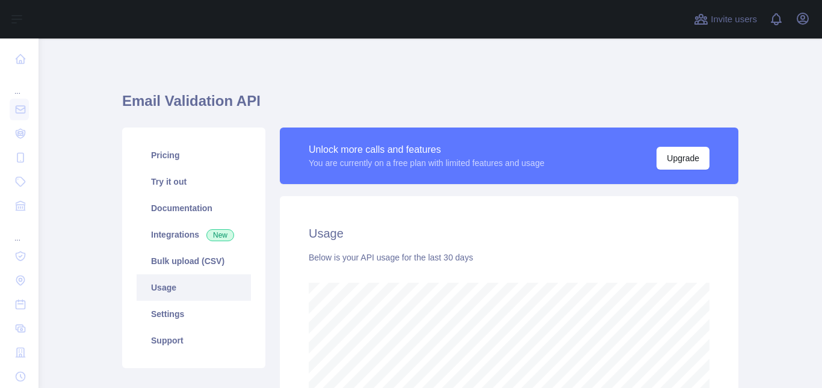 The image size is (822, 388). I want to click on div: Unlock more calls and features, so click(427, 150).